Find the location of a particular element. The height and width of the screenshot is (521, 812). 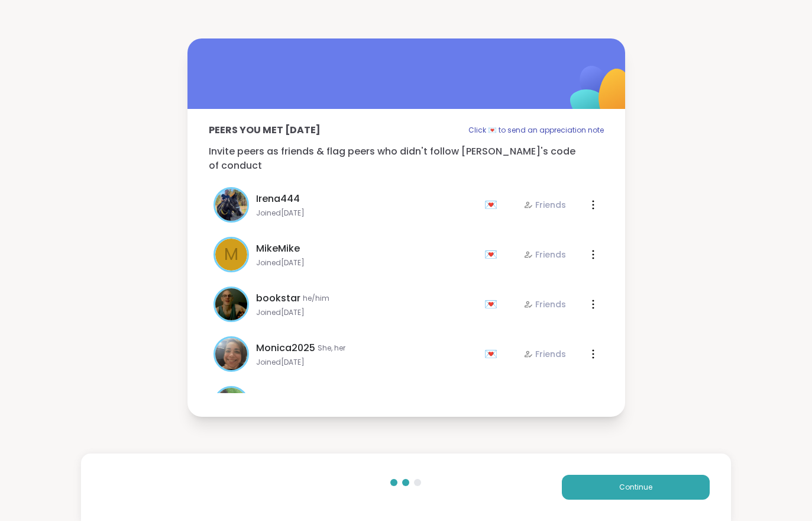

span: MikeMike is located at coordinates (278, 249).